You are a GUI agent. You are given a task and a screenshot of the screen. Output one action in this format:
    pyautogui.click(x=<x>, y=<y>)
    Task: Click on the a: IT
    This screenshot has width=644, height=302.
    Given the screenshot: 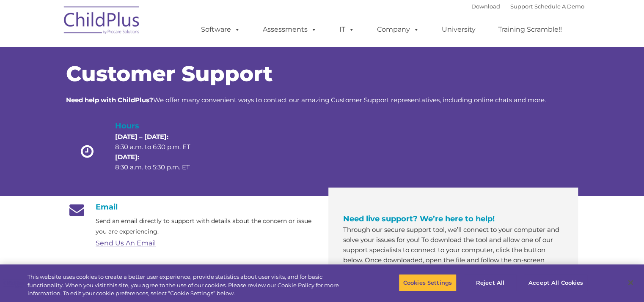 What is the action you would take?
    pyautogui.click(x=347, y=30)
    